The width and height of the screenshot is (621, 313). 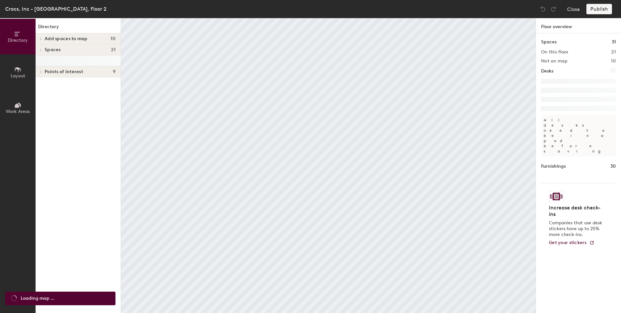 I want to click on h1: Desks, so click(x=547, y=71).